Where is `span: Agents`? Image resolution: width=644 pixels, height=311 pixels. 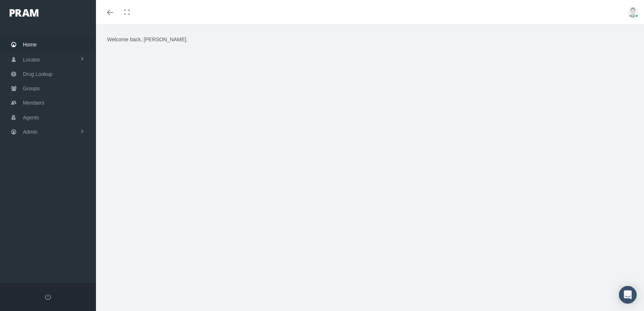
span: Agents is located at coordinates (31, 118).